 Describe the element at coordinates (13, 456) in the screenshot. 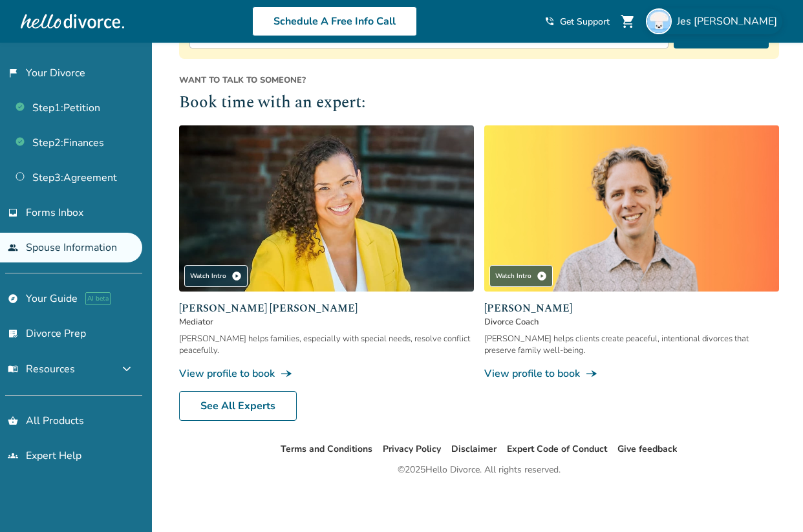

I see `span: groups` at that location.